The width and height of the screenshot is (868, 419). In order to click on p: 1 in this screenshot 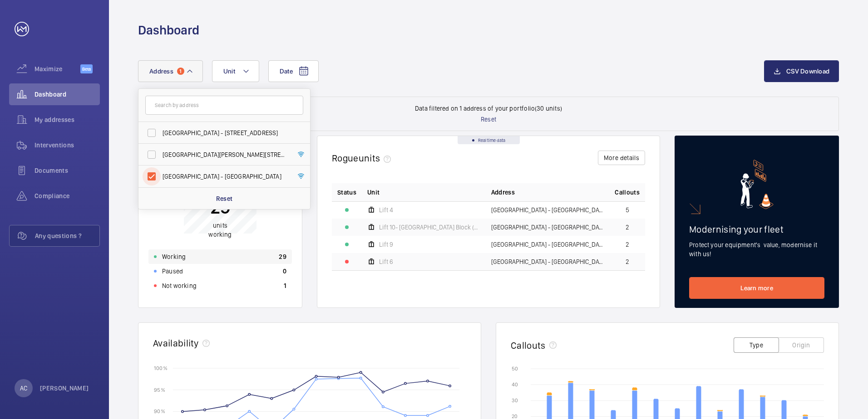, I will do `click(285, 286)`.